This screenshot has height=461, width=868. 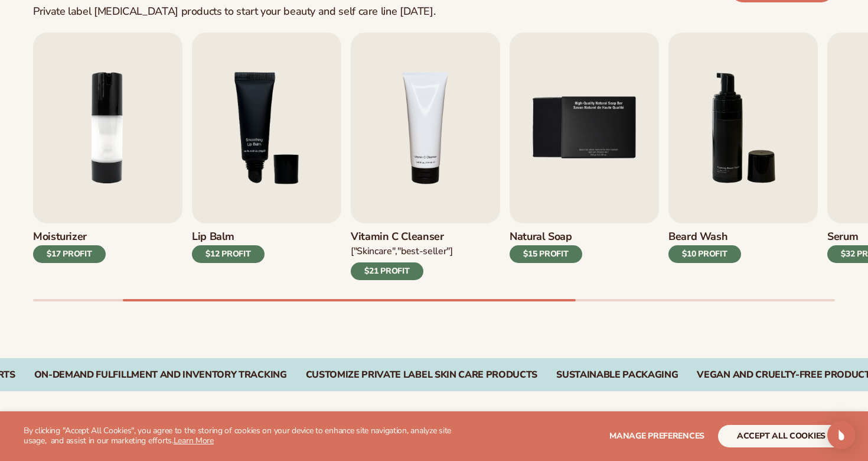 I want to click on div: SUSTAINABLE PACKAGING, so click(x=617, y=374).